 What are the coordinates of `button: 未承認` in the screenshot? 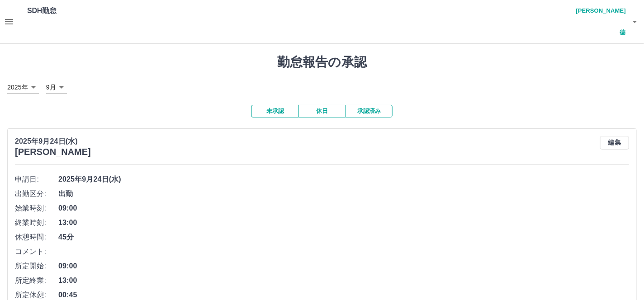 It's located at (275, 111).